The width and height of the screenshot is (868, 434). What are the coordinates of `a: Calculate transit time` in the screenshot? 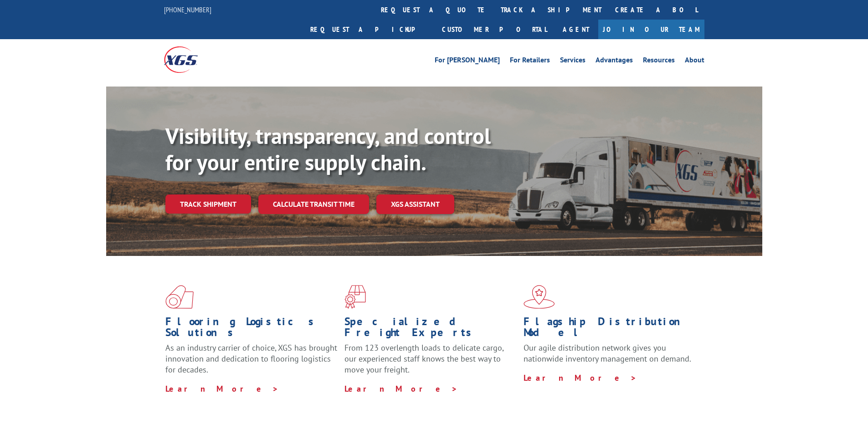 It's located at (314, 204).